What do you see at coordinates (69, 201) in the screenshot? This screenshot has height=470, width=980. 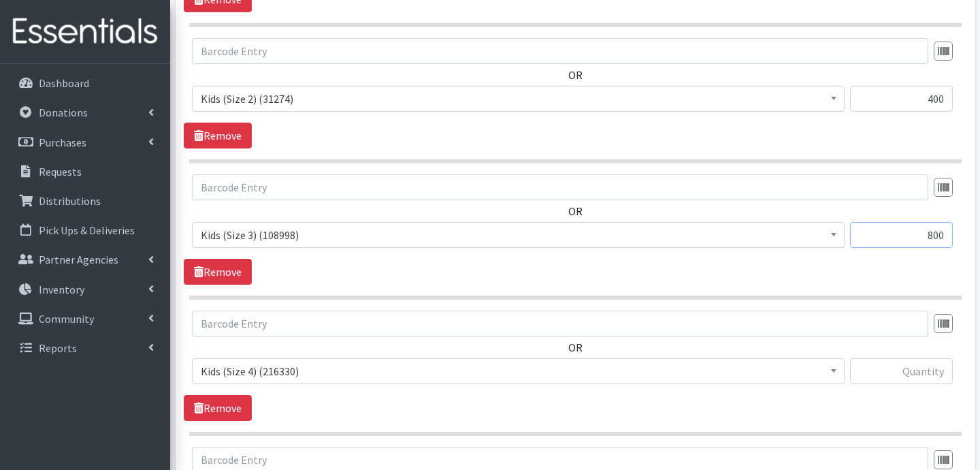 I see `p: Distributions` at bounding box center [69, 201].